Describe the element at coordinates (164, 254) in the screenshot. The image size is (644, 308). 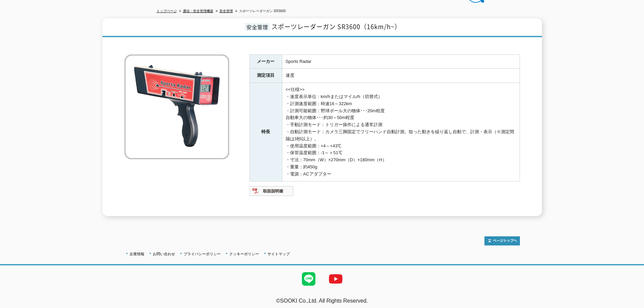
I see `a: お問い合わせ` at that location.